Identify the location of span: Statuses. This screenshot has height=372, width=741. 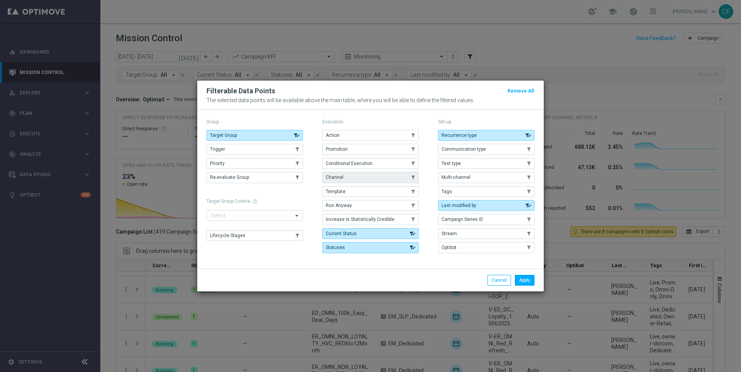
(335, 248).